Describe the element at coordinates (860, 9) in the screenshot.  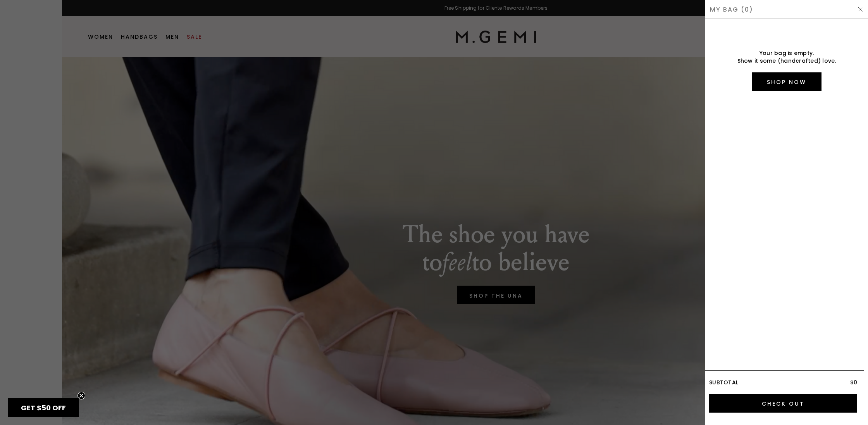
I see `img: Hide Drawer` at that location.